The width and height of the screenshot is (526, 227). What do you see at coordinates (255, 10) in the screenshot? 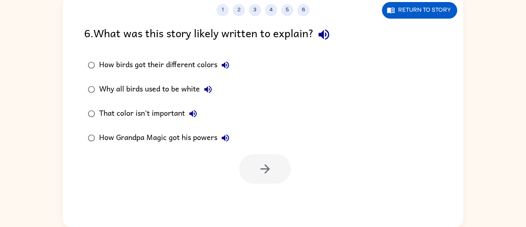
I see `button: 3` at bounding box center [255, 10].